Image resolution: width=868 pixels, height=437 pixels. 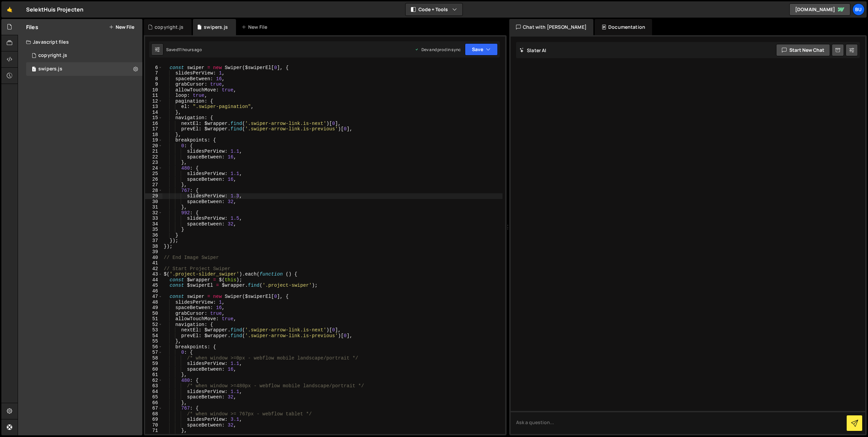 I want to click on div: 51, so click(x=153, y=319).